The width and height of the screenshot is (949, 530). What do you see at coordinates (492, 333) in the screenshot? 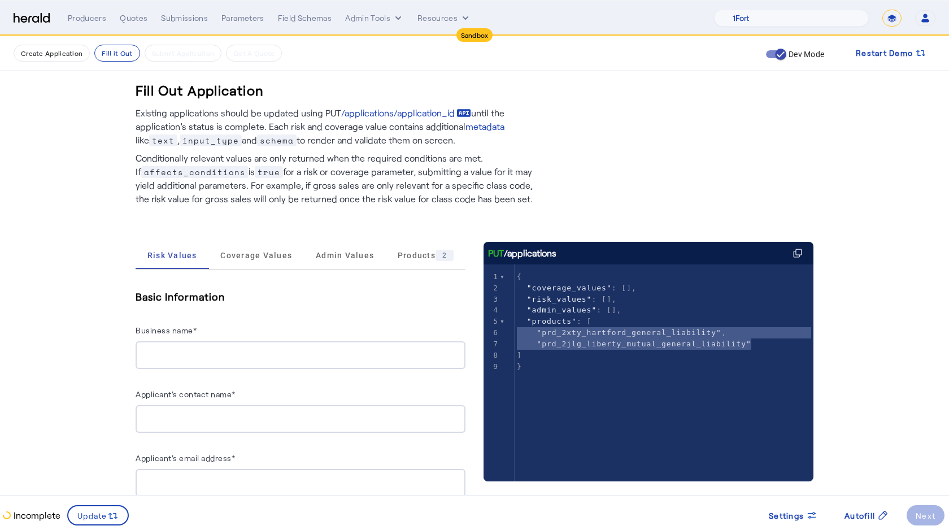
I see `div: 6` at bounding box center [492, 333].